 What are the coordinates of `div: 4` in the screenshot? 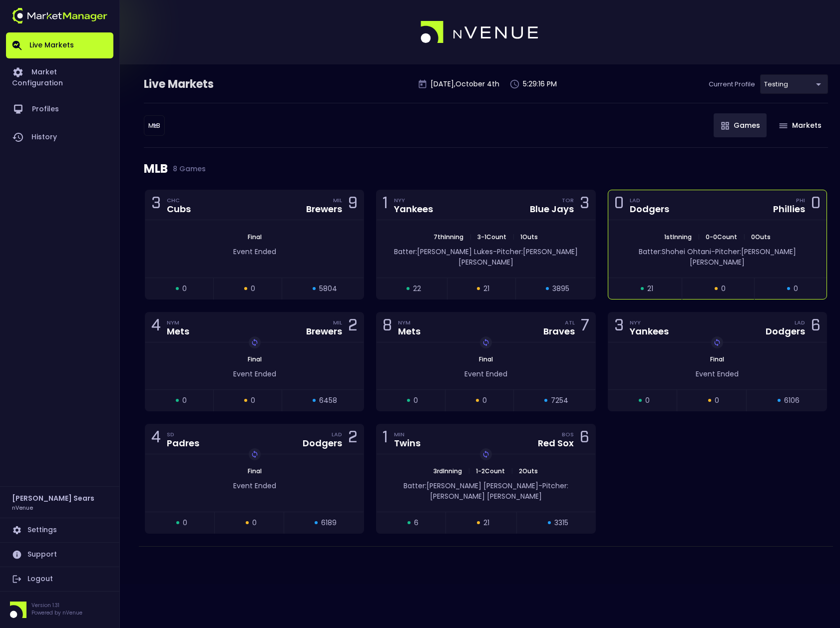 It's located at (156, 327).